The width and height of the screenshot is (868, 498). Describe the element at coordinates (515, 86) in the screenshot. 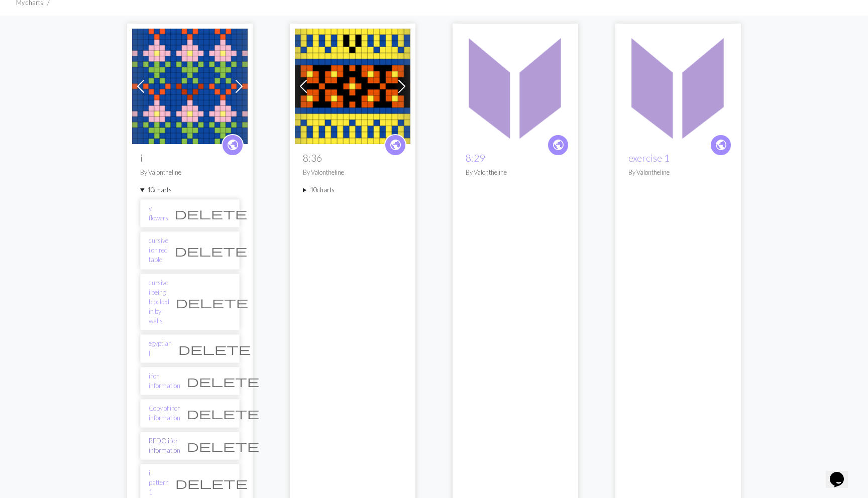

I see `img: yellow i leaning` at that location.